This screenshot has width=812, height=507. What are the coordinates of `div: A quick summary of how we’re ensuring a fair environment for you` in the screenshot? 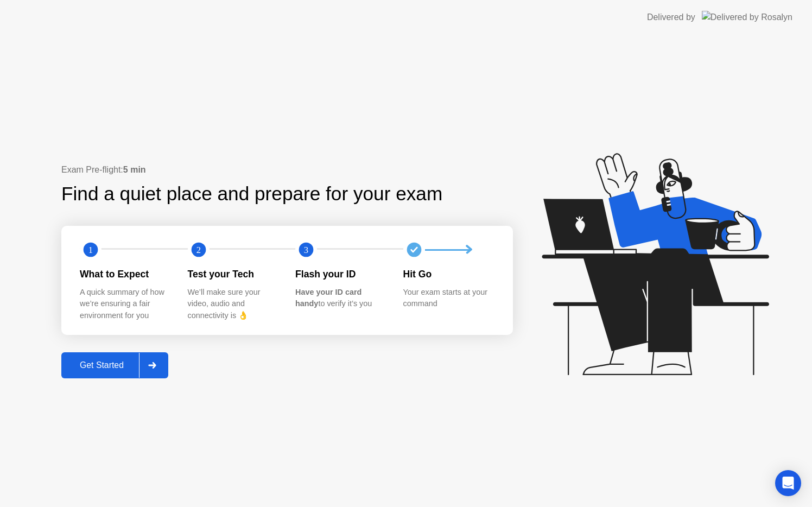 It's located at (125, 304).